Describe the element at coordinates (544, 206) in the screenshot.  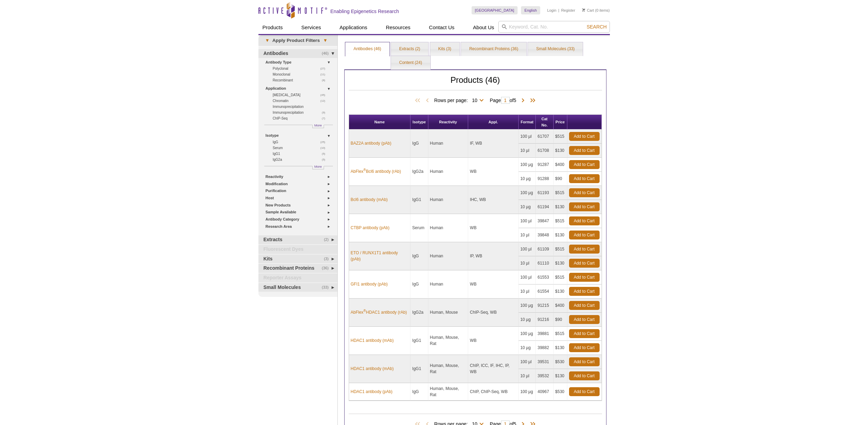
I see `td: 61194` at that location.